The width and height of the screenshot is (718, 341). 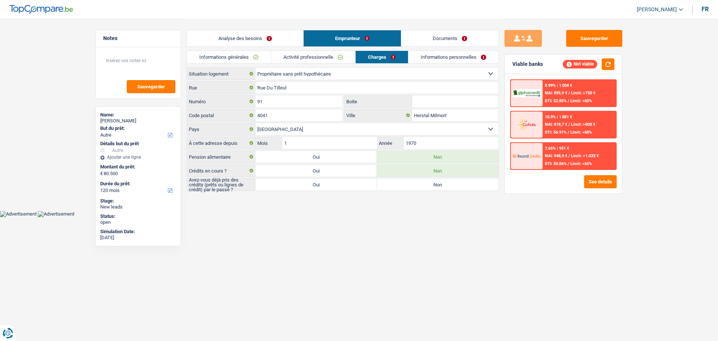 What do you see at coordinates (221, 184) in the screenshot?
I see `label: Avez-vous déjà pris des crédits (prêts ou lignes de crédit) par le passé ?` at bounding box center [221, 184].